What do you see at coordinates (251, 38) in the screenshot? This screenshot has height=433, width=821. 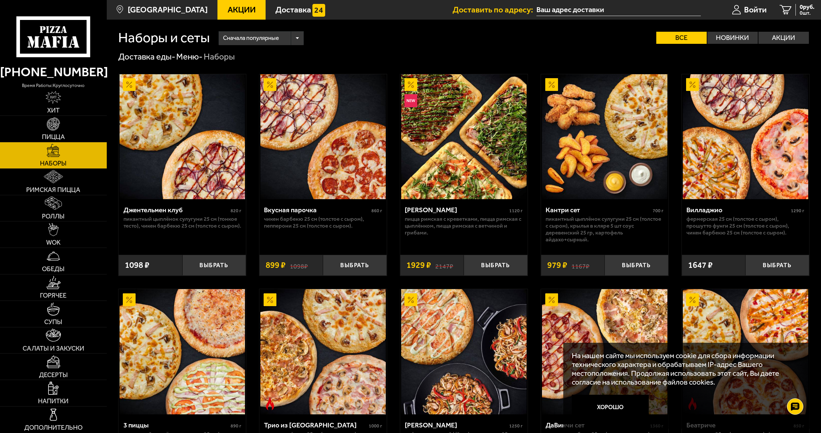 I see `span: Сначала популярные` at bounding box center [251, 38].